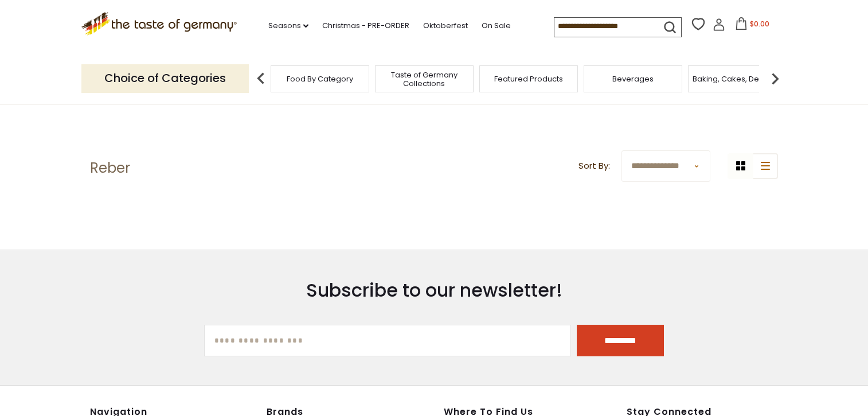 Image resolution: width=868 pixels, height=416 pixels. Describe the element at coordinates (760, 23) in the screenshot. I see `span: $0.00` at that location.